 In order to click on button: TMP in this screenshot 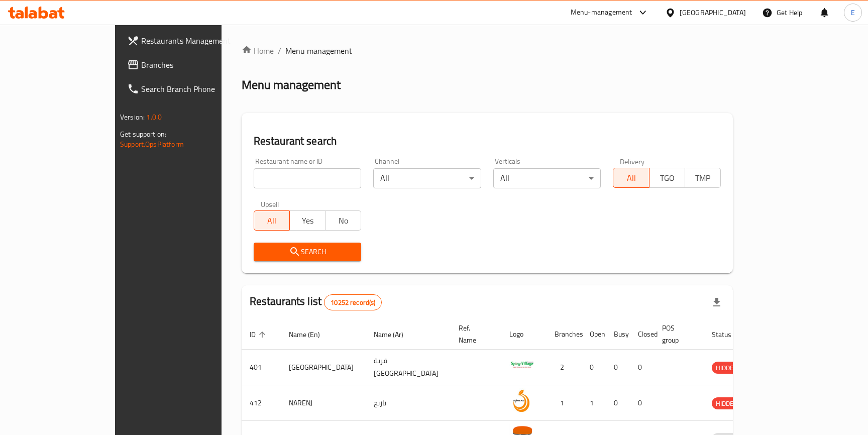, I will do `click(702, 177)`.